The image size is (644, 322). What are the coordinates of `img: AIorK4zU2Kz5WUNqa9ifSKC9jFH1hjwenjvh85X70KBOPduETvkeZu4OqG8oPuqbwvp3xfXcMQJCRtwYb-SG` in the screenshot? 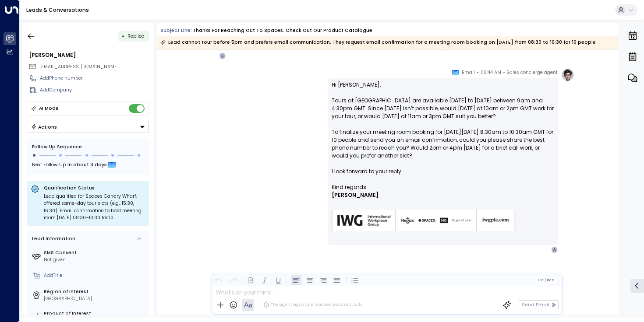 It's located at (424, 221).